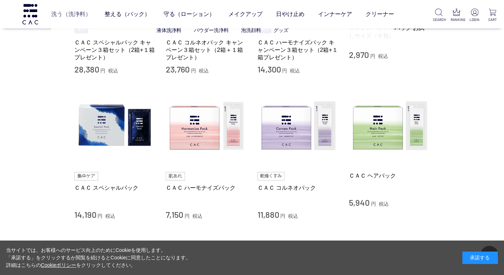  Describe the element at coordinates (175, 177) in the screenshot. I see `img: 肌あれ` at that location.